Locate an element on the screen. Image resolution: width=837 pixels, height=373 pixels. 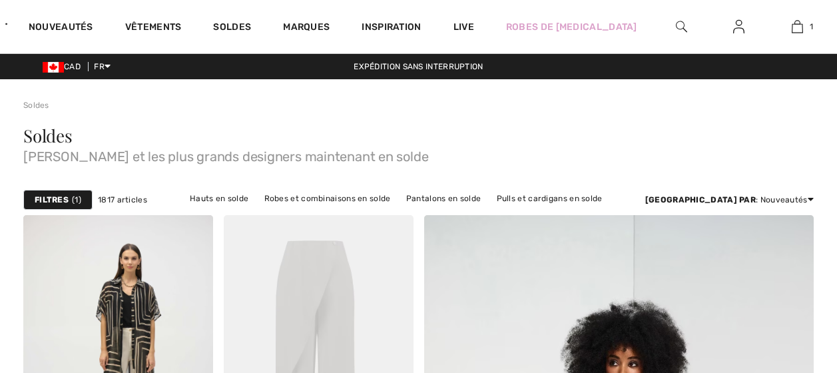
a: Vêtements is located at coordinates (153, 28).